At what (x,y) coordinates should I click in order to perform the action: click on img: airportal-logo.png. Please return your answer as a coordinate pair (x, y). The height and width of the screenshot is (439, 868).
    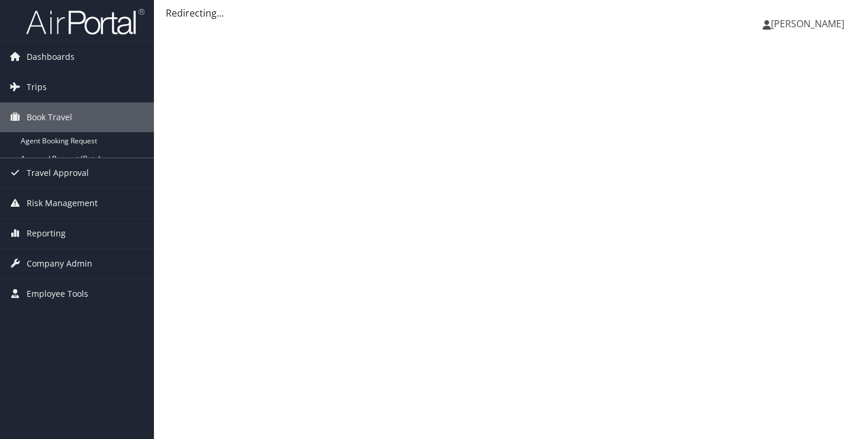
    Looking at the image, I should click on (85, 21).